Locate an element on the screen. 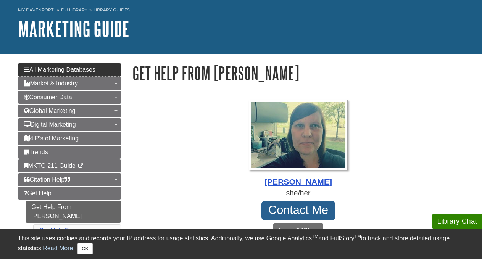 The width and height of the screenshot is (482, 259). span: All Marketing Databases is located at coordinates (60, 69).